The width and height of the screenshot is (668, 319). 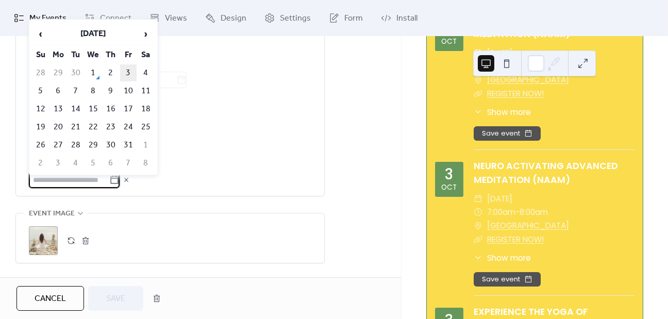 What do you see at coordinates (58, 145) in the screenshot?
I see `td: 27` at bounding box center [58, 145].